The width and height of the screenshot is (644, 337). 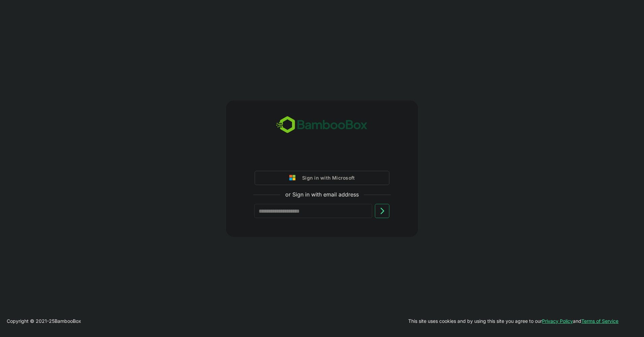 What do you see at coordinates (322, 178) in the screenshot?
I see `button: Sign in with Microsoft` at bounding box center [322, 178].